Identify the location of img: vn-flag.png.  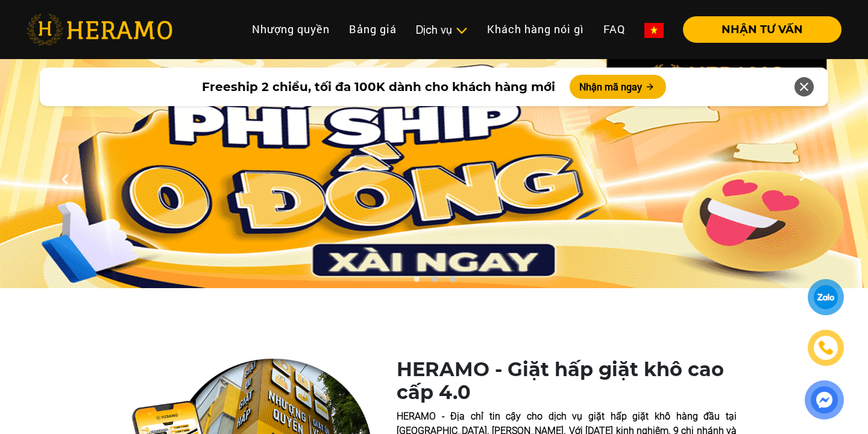
(654, 30).